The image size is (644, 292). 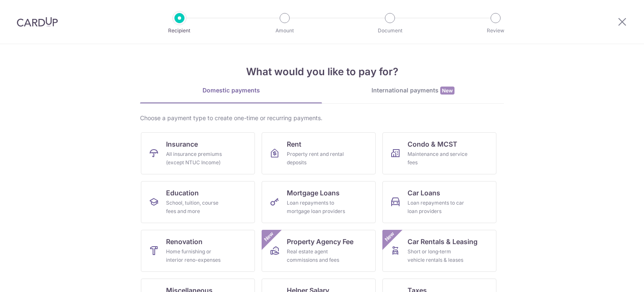 I want to click on span: Mortgage Loans, so click(x=313, y=193).